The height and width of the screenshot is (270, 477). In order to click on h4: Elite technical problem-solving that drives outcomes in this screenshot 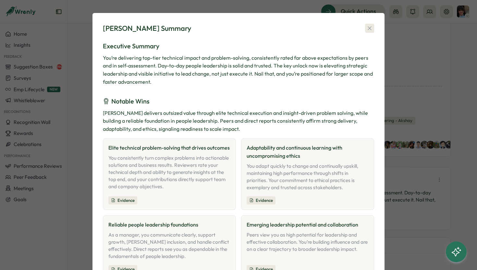, I will do `click(169, 148)`.